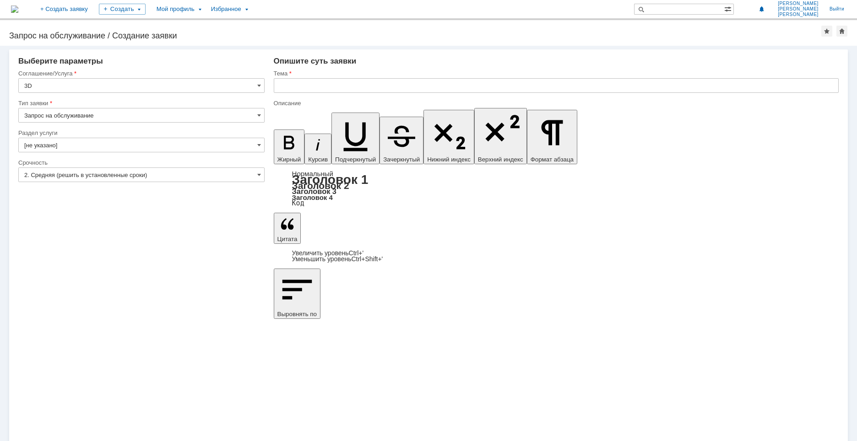  Describe the element at coordinates (60, 61) in the screenshot. I see `span: Выберите параметры` at that location.